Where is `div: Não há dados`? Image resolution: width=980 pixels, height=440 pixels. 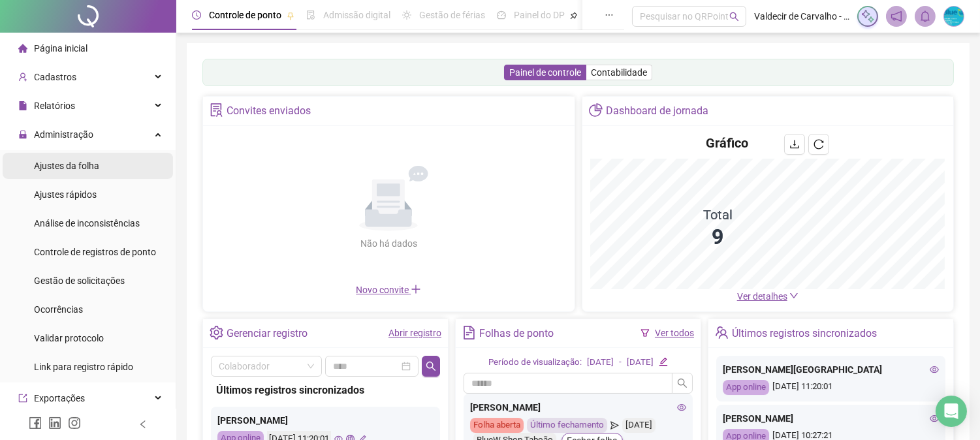
div: Não há dados is located at coordinates (388, 244).